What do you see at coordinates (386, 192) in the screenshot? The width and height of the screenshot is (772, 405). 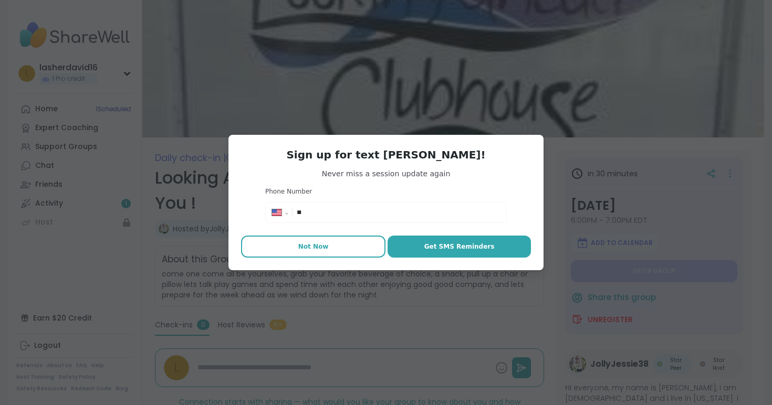 I see `h3: Phone Number` at bounding box center [386, 192].